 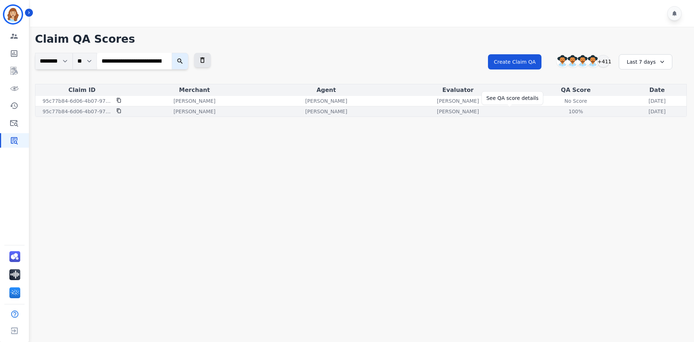 What do you see at coordinates (195, 90) in the screenshot?
I see `div: Merchant` at bounding box center [195, 90].